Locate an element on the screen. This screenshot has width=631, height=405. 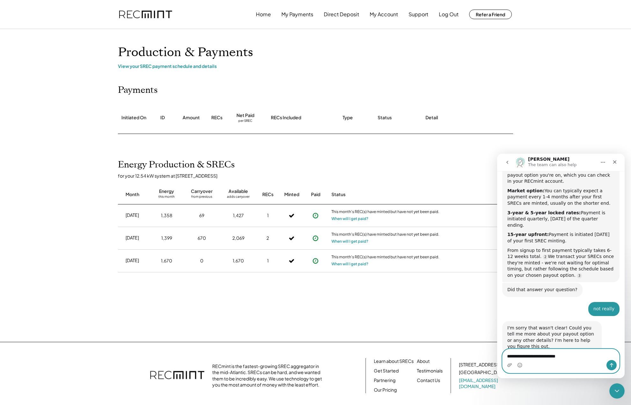
div: Initiated On is located at coordinates (134, 118).